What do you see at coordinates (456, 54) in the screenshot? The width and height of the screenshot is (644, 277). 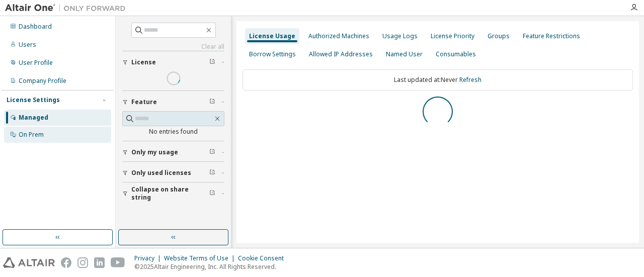 I see `div: Consumables` at bounding box center [456, 54].